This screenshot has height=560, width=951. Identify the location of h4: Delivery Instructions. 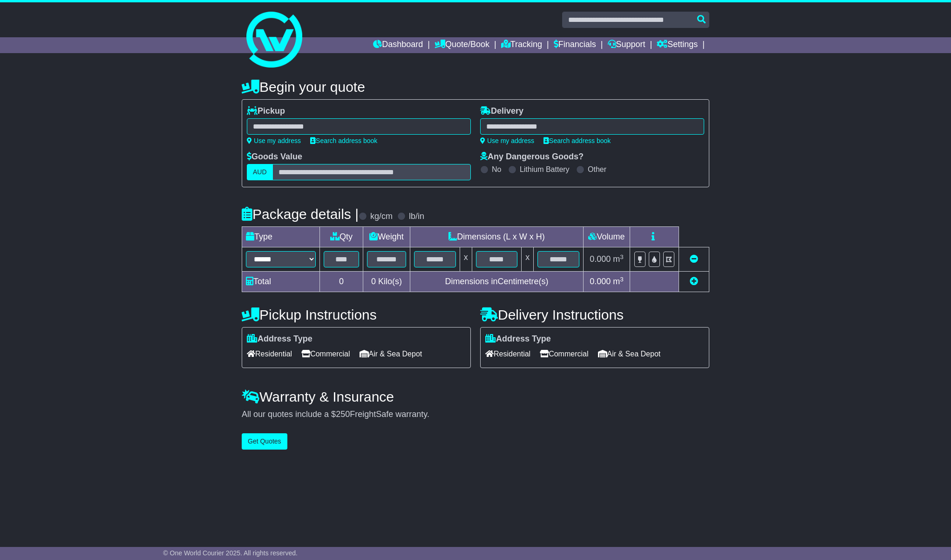
(595, 314).